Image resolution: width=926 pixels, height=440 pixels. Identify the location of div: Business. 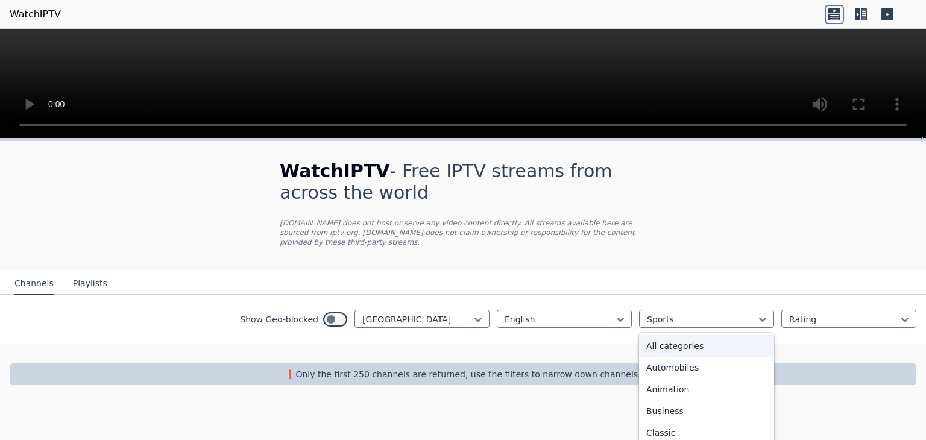
(707, 411).